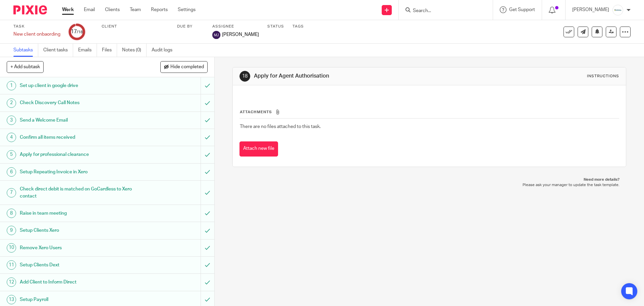  I want to click on a: Emails, so click(88, 50).